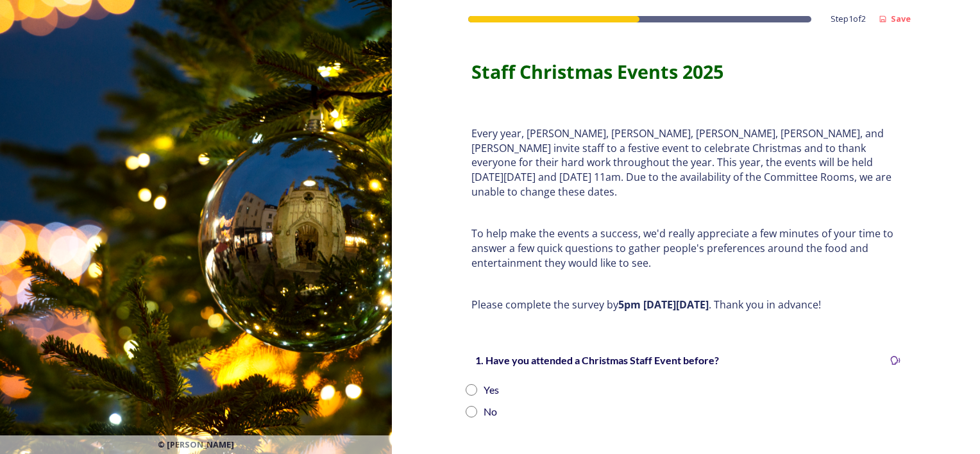 This screenshot has height=454, width=980. What do you see at coordinates (491, 390) in the screenshot?
I see `div: Yes` at bounding box center [491, 390].